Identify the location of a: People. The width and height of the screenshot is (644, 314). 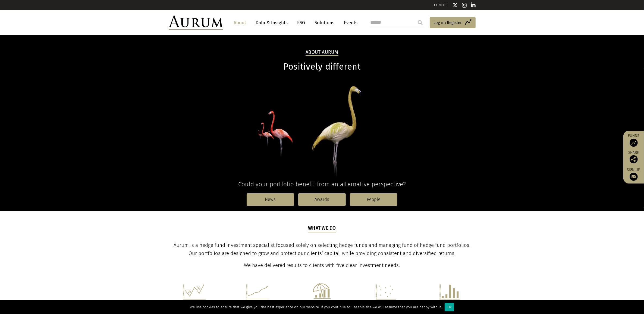
(373, 200).